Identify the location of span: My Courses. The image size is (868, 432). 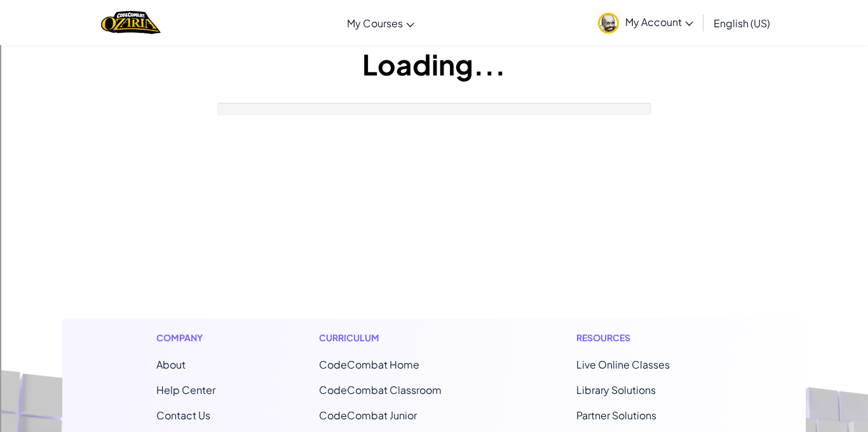
(374, 23).